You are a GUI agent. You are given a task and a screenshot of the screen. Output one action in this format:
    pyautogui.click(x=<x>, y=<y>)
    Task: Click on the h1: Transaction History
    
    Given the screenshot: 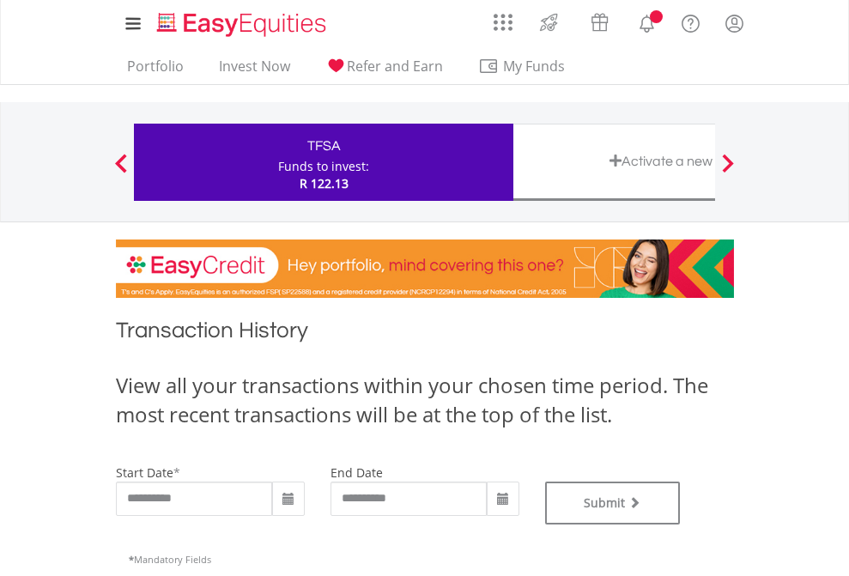 What is the action you would take?
    pyautogui.click(x=425, y=334)
    